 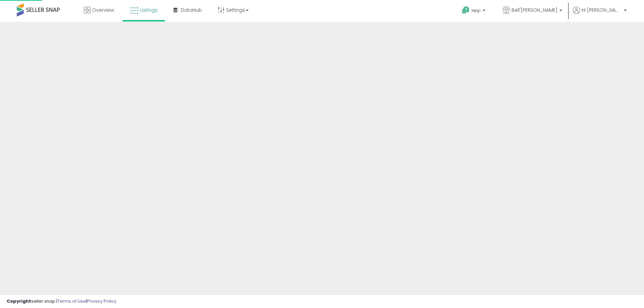 What do you see at coordinates (466, 10) in the screenshot?
I see `i: Get Help` at bounding box center [466, 10].